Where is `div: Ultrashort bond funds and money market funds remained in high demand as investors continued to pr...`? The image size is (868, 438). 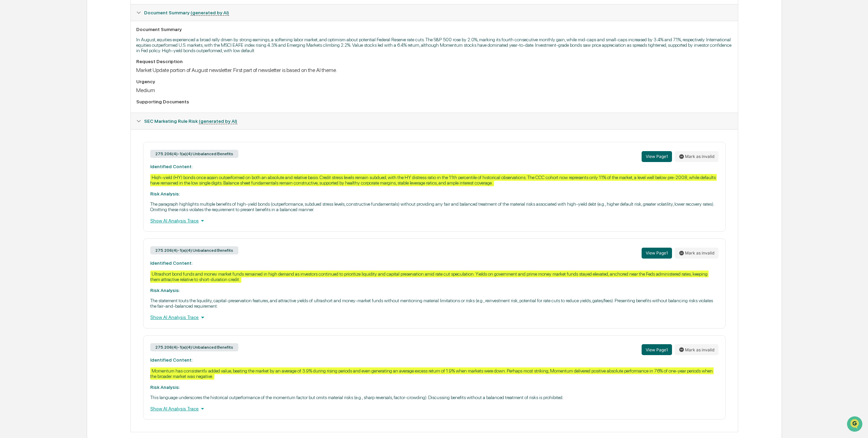 div: Ultrashort bond funds and money market funds remained in high demand as investors continued to pr... is located at coordinates (429, 277).